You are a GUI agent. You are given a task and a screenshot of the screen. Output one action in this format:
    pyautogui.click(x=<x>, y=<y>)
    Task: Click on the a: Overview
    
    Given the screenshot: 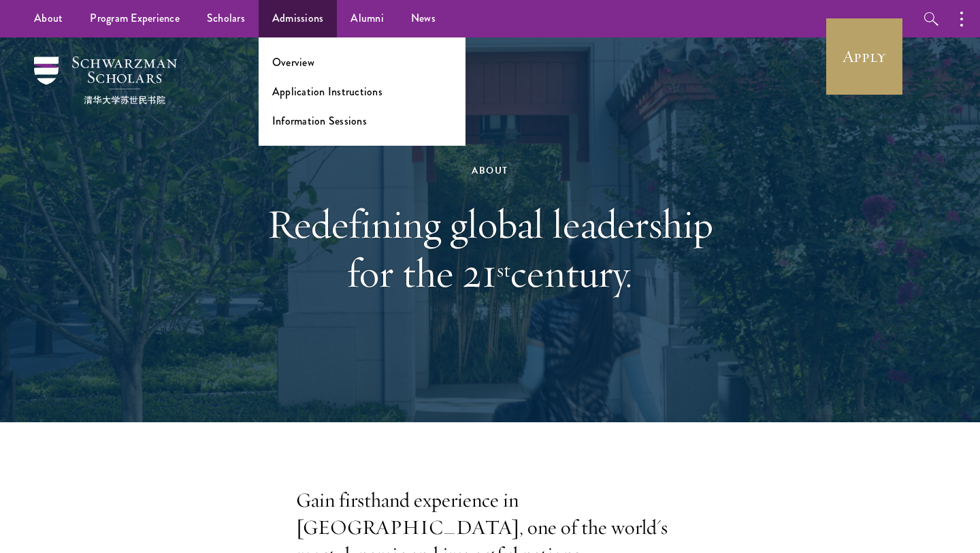 What is the action you would take?
    pyautogui.click(x=294, y=62)
    